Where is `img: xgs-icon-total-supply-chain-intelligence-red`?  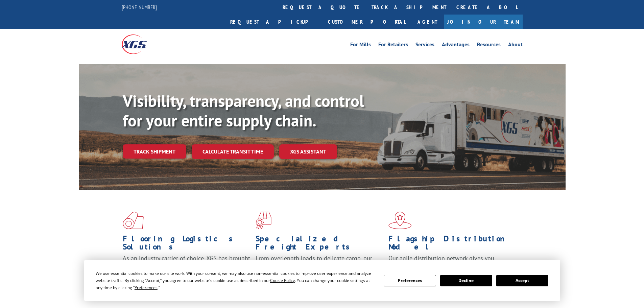 img: xgs-icon-total-supply-chain-intelligence-red is located at coordinates (133, 220).